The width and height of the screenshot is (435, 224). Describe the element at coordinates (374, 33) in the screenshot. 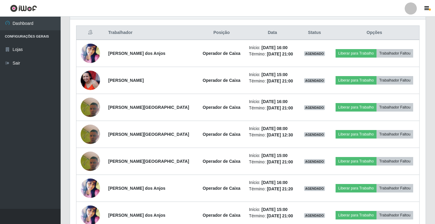

I see `th: Opções` at that location.